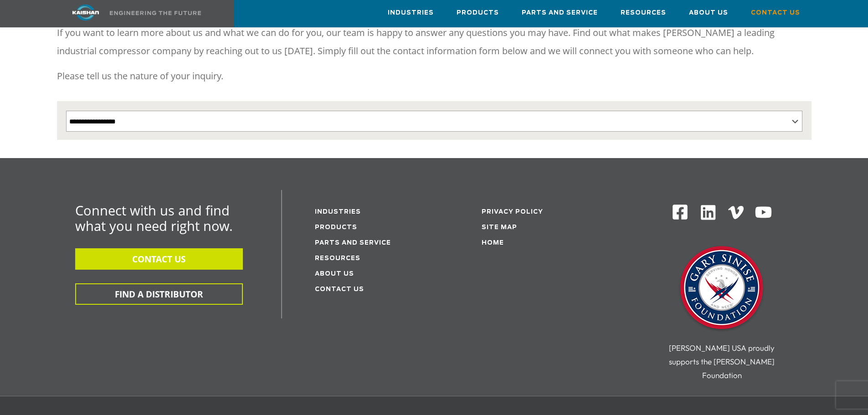 The image size is (868, 415). What do you see at coordinates (159, 294) in the screenshot?
I see `button: FIND A DISTRIBUTOR` at bounding box center [159, 294].